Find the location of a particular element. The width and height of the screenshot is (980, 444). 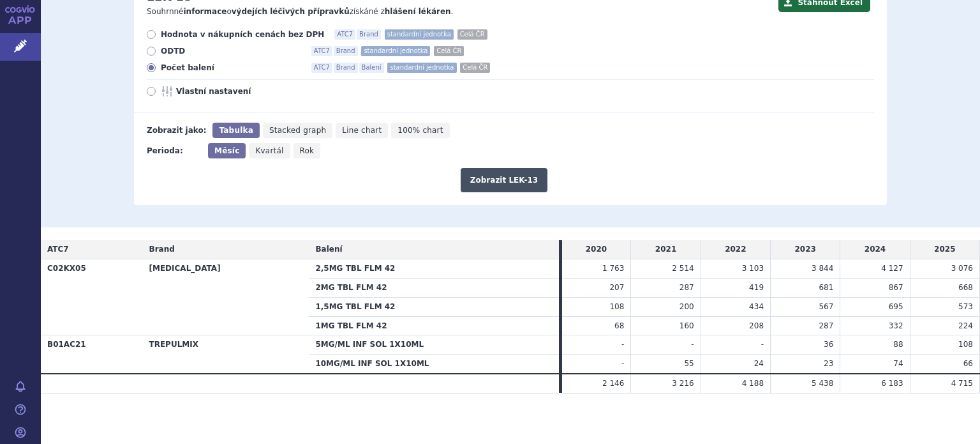

span: 100% chart is located at coordinates (420, 131).